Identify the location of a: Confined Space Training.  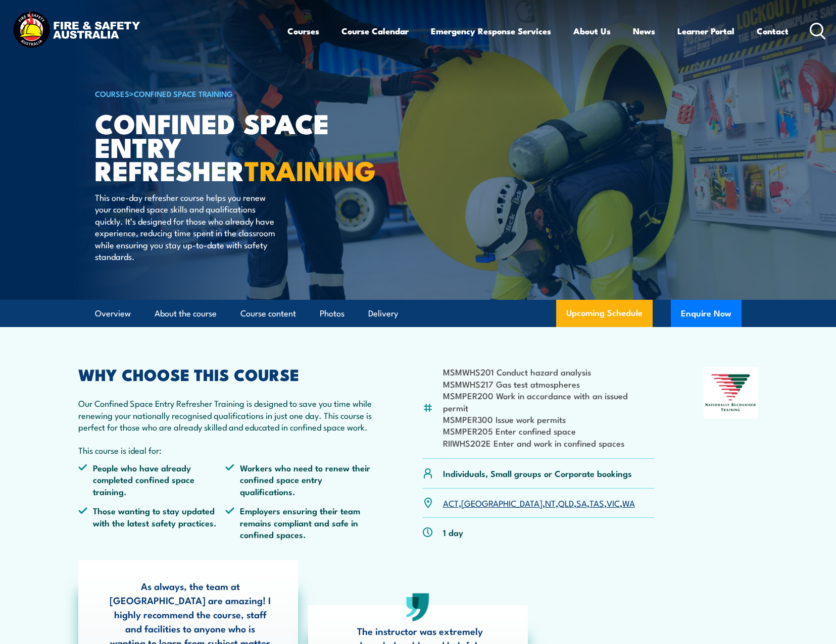
(183, 93).